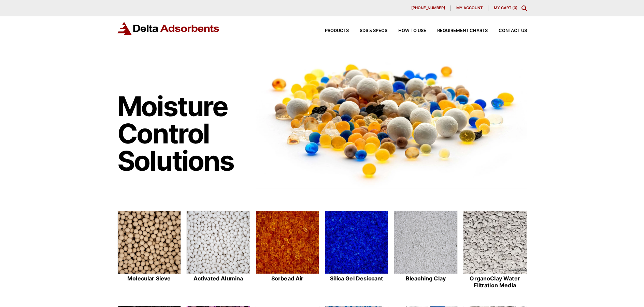  I want to click on div: Toggle Modal Content, so click(524, 8).